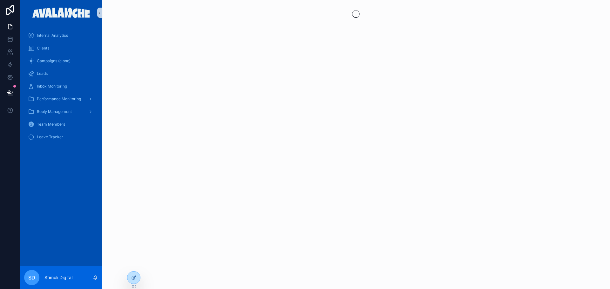 Image resolution: width=610 pixels, height=289 pixels. What do you see at coordinates (52, 86) in the screenshot?
I see `span: Inbox Monitoring` at bounding box center [52, 86].